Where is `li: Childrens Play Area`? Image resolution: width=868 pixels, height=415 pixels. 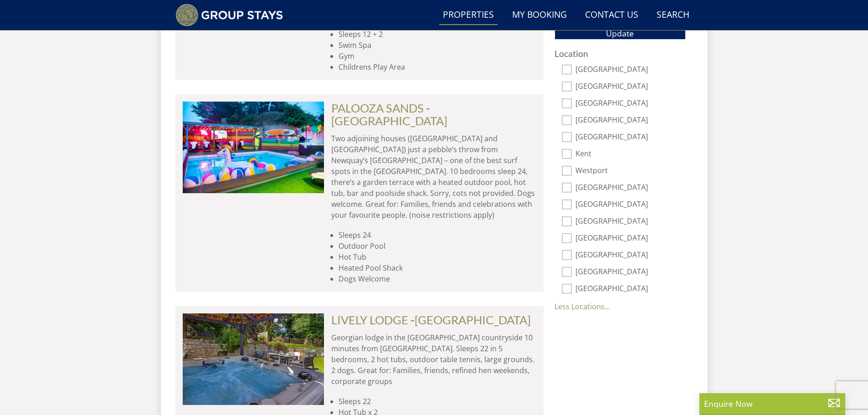
li: Childrens Play Area is located at coordinates (437, 67).